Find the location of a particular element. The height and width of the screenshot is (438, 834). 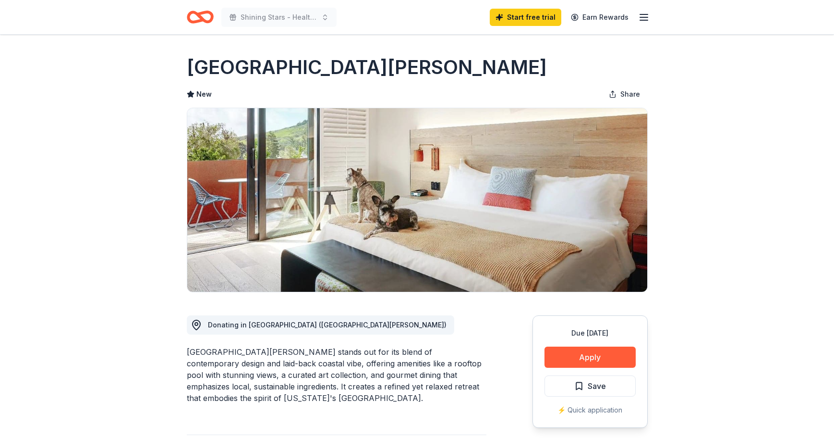

button: Shining Stars - Healthcare Employee Recognition is located at coordinates (279, 17).